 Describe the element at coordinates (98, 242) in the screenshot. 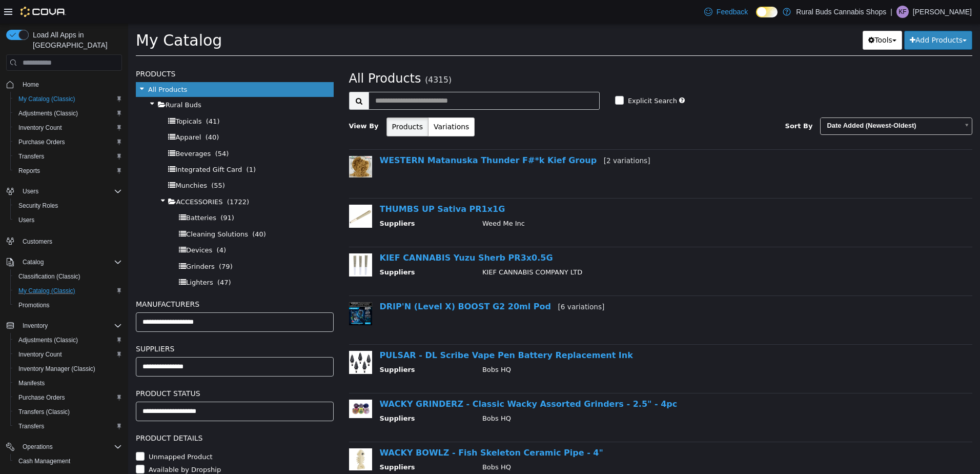

I see `span: (79)` at that location.